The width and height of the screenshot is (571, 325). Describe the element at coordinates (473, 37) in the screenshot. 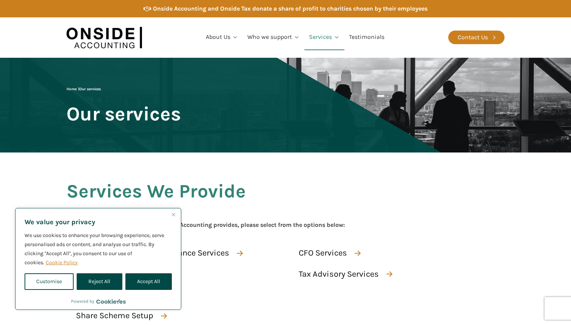

I see `div: Contact Us` at that location.